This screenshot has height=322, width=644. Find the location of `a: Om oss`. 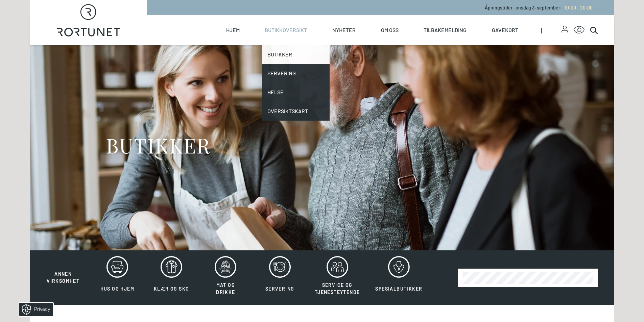

a: Om oss is located at coordinates (389, 30).